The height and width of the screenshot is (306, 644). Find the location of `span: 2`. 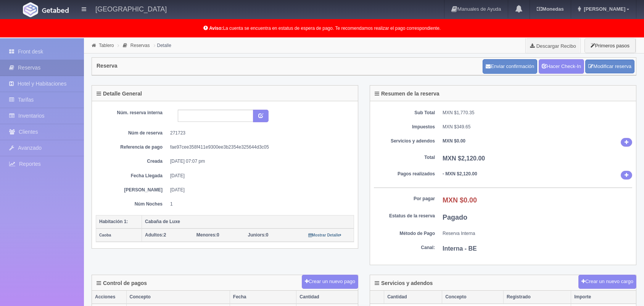

span: 2 is located at coordinates (155, 235).